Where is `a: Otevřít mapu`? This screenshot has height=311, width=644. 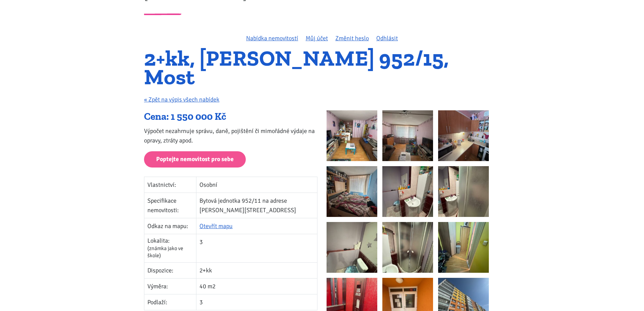 a: Otevřít mapu is located at coordinates (216, 226).